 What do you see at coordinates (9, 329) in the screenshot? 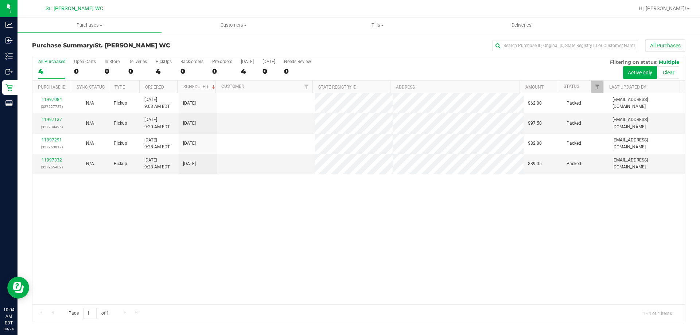
I see `p: 09/24` at bounding box center [9, 329].